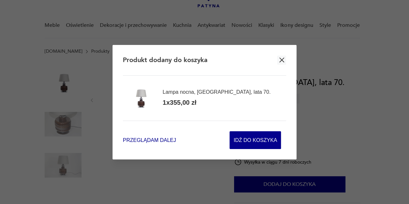  I want to click on div: 1 x 355,00 zł, so click(179, 102).